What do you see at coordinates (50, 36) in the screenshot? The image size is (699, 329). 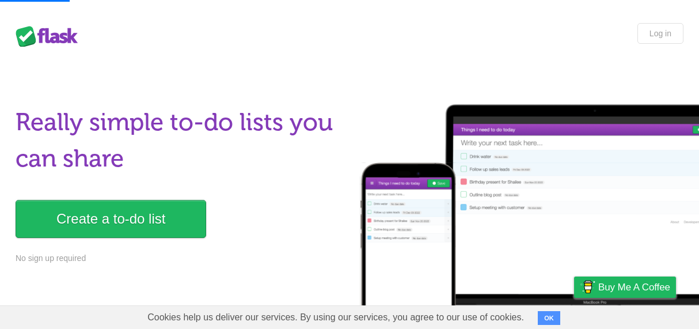 I see `div: Flask Lists` at bounding box center [50, 36].